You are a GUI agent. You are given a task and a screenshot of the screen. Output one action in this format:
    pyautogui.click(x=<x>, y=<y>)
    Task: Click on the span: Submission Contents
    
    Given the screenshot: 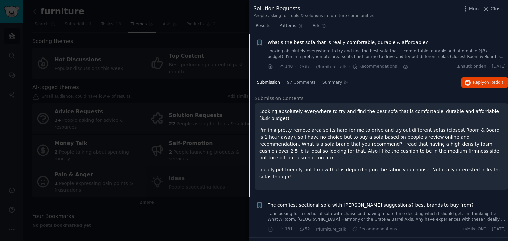 What is the action you would take?
    pyautogui.click(x=279, y=98)
    